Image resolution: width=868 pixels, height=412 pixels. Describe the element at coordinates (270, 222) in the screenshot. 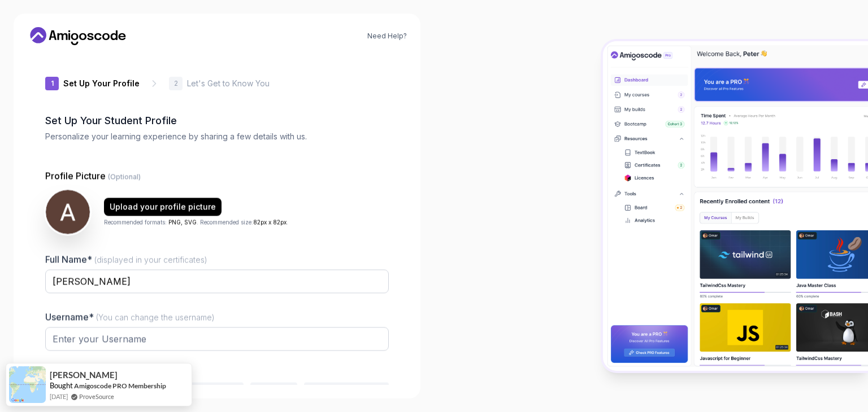

I see `span: 82px x 82px` at that location.